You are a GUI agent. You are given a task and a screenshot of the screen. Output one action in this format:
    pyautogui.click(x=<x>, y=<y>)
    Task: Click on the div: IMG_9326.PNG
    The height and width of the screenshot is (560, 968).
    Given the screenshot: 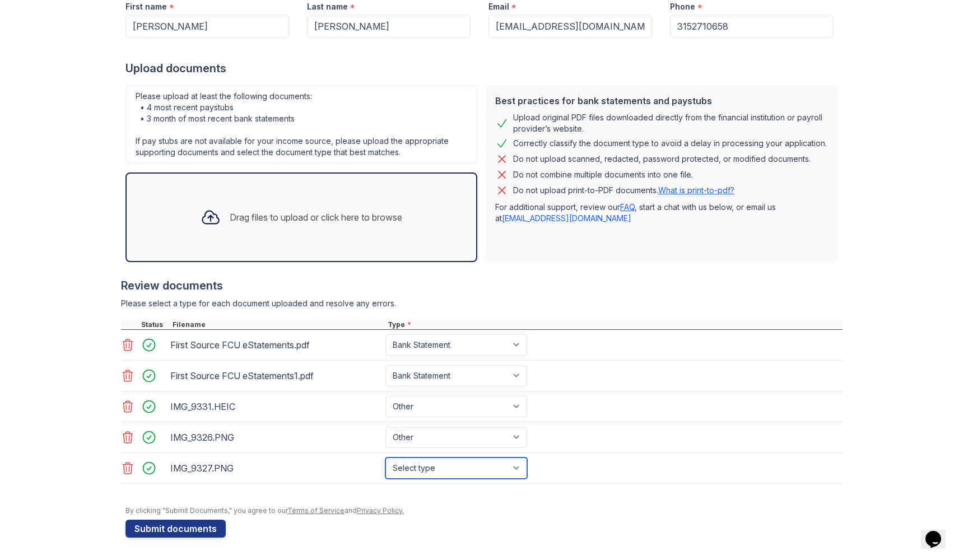 What is the action you would take?
    pyautogui.click(x=275, y=437)
    